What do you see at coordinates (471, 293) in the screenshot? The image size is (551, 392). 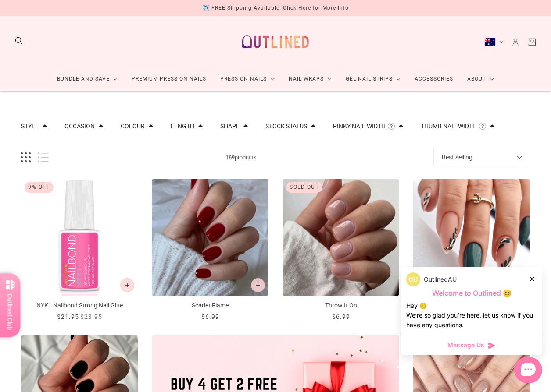 I see `p: Welcome to Outlined 😊` at bounding box center [471, 293].